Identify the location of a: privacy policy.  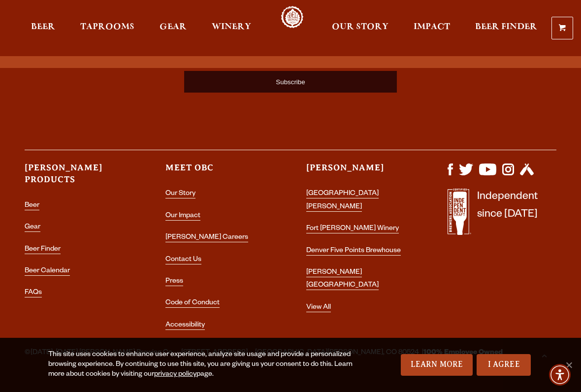
(175, 375).